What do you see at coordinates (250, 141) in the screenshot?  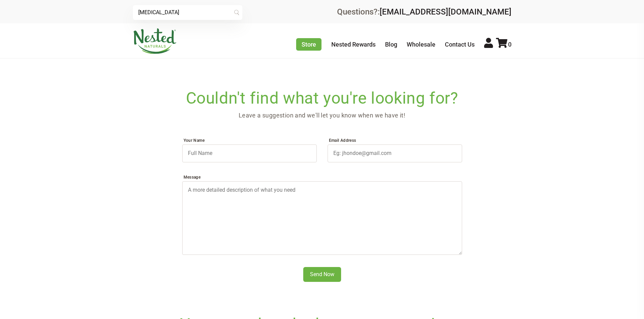 I see `label: Your Name` at bounding box center [250, 141].